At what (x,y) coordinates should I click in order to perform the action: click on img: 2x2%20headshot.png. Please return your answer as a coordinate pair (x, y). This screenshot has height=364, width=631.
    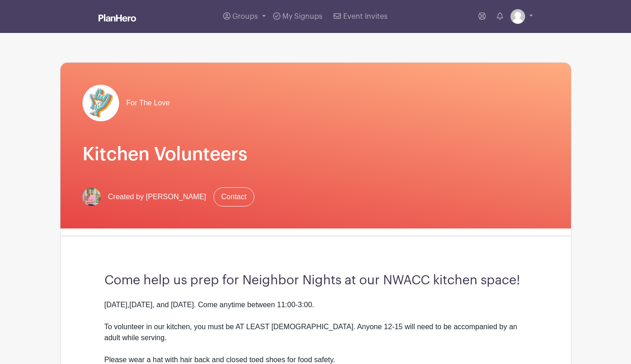
    Looking at the image, I should click on (92, 197).